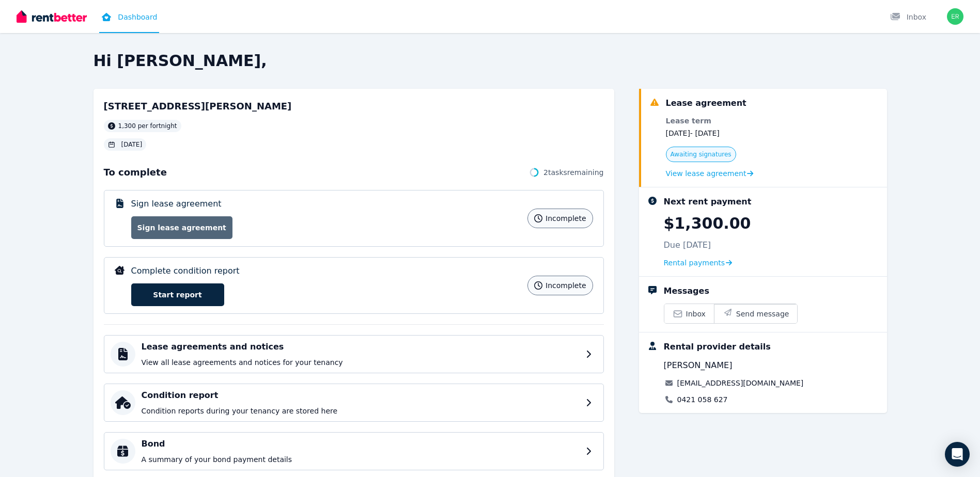 The image size is (980, 477). I want to click on div: Open Intercom Messenger, so click(957, 455).